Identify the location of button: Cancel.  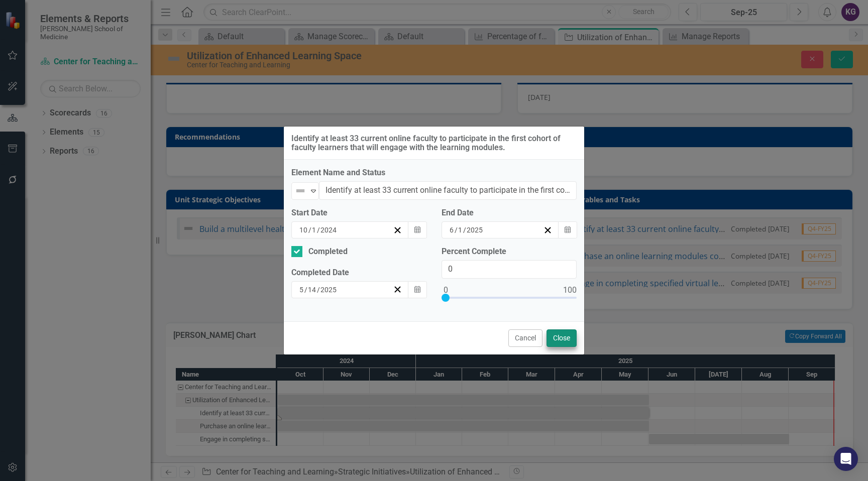
(525, 338).